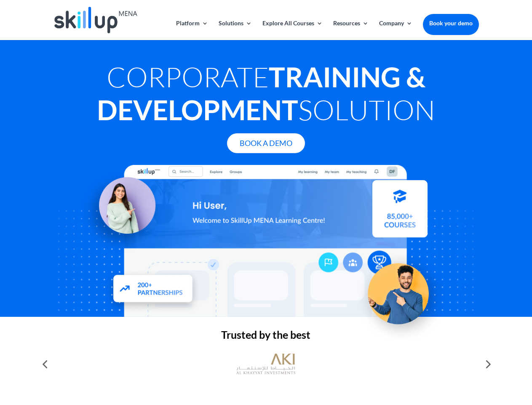 The width and height of the screenshot is (532, 405). I want to click on img: Courses library - SkillUp MENA, so click(400, 212).